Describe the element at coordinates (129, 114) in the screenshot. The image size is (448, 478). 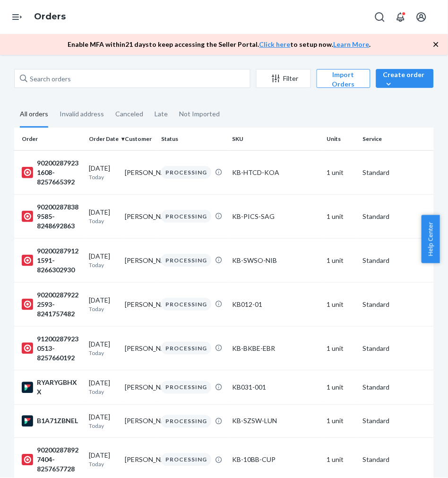
I see `div: Canceled` at that location.